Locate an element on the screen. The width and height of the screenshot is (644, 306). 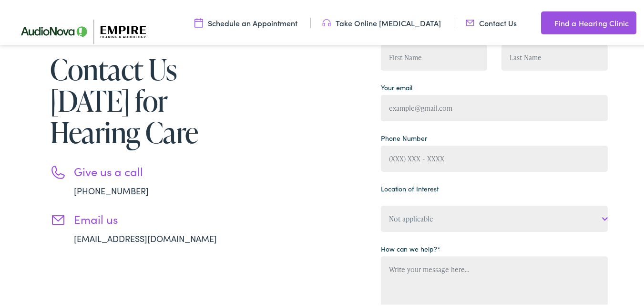
label: How can we help? is located at coordinates (410, 247).